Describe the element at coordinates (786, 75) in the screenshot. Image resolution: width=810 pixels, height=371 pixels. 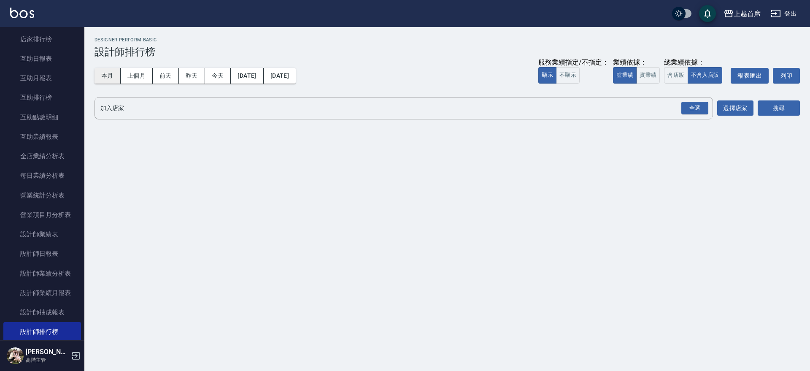
I see `button: 列印` at that location.